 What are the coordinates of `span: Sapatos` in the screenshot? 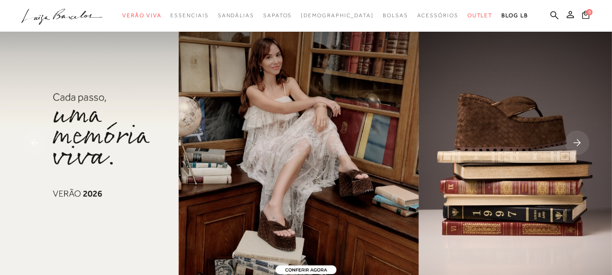 It's located at (277, 15).